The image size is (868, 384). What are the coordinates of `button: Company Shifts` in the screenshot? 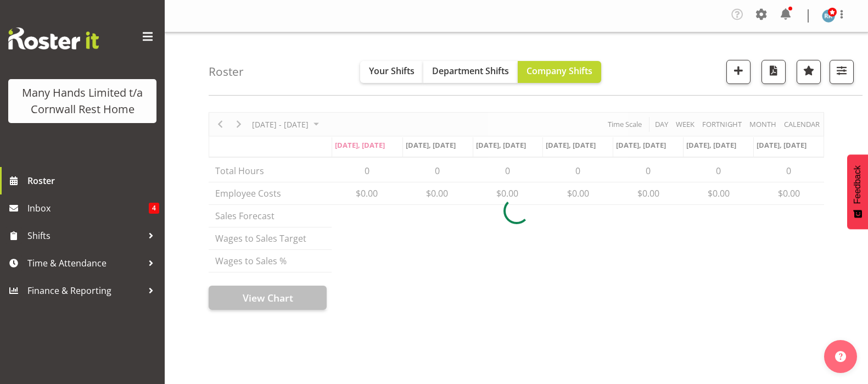 It's located at (559, 72).